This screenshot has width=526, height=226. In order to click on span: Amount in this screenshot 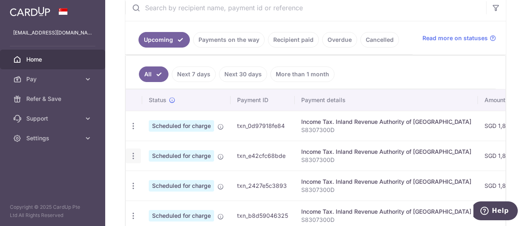, I will do `click(494, 100)`.